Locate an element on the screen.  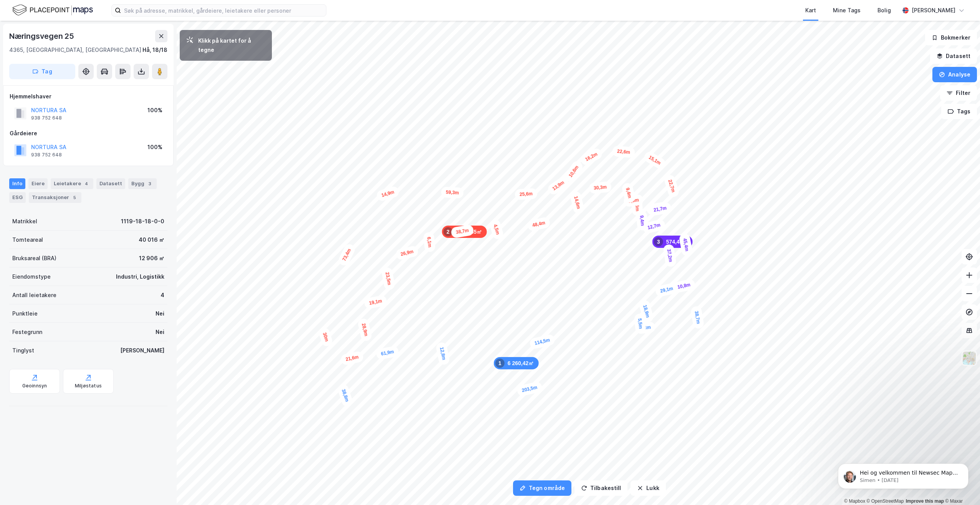
div: Gårdeiere is located at coordinates (89, 133).